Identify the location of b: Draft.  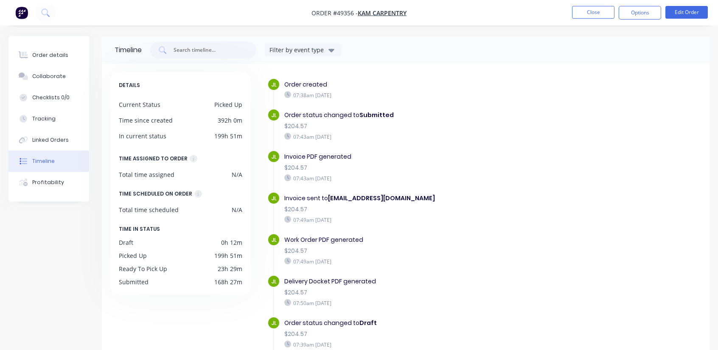
(368, 323).